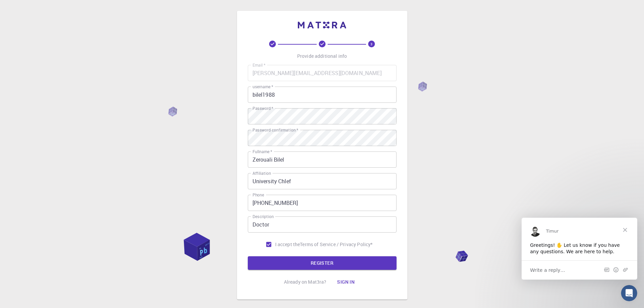 The image size is (644, 308). What do you see at coordinates (372, 44) in the screenshot?
I see `text: 3` at bounding box center [372, 44].